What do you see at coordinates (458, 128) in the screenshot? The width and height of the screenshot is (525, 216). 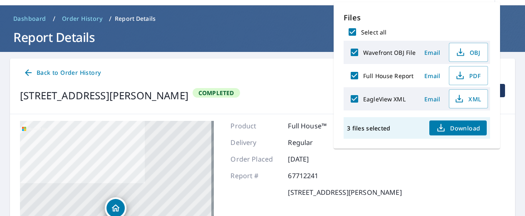 I see `span: Download` at bounding box center [458, 128].